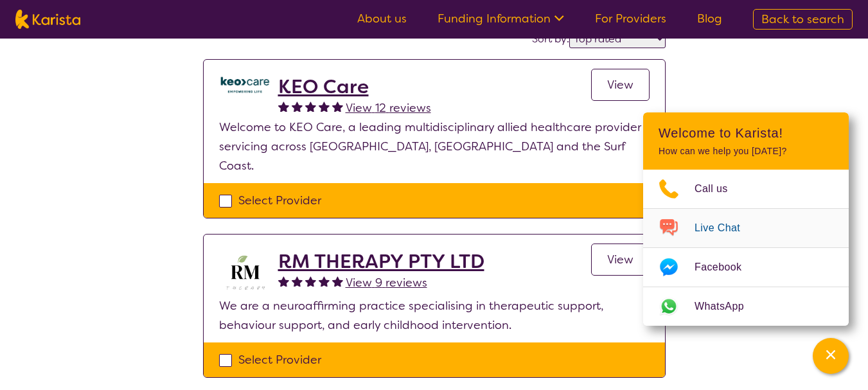  Describe the element at coordinates (381, 18) in the screenshot. I see `a: About us` at that location.